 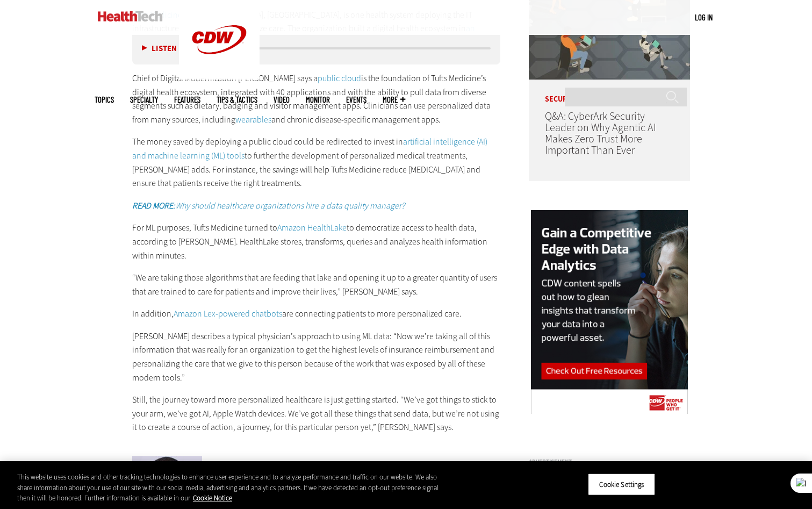 I want to click on a: Amazon HealthLake, so click(x=312, y=228).